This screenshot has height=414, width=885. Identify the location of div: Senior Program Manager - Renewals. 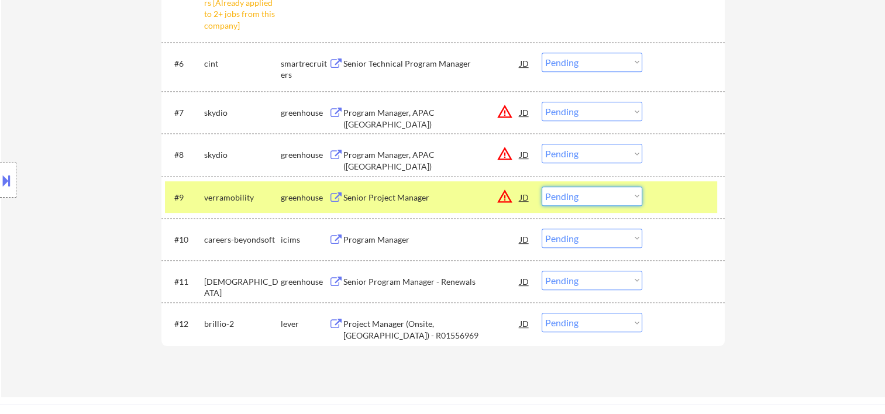
(432, 282).